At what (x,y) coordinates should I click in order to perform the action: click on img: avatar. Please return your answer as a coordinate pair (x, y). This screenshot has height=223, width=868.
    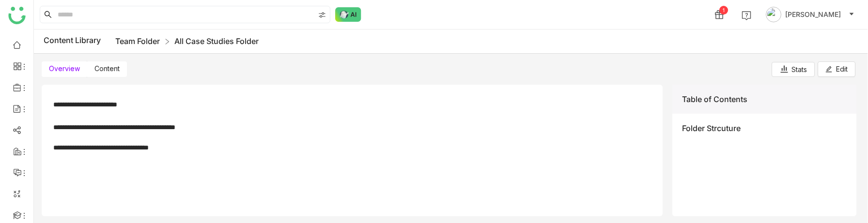
    Looking at the image, I should click on (773, 15).